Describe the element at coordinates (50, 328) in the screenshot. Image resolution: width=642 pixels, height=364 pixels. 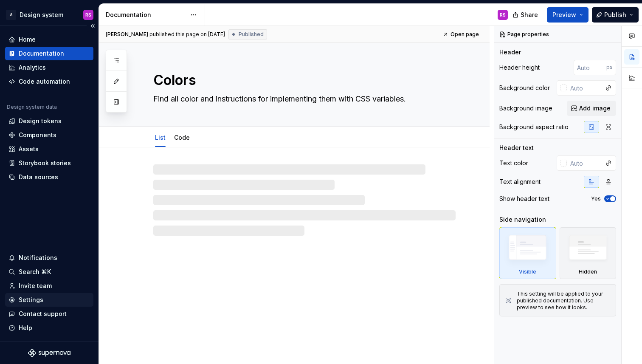
I see `button: Help` at that location.